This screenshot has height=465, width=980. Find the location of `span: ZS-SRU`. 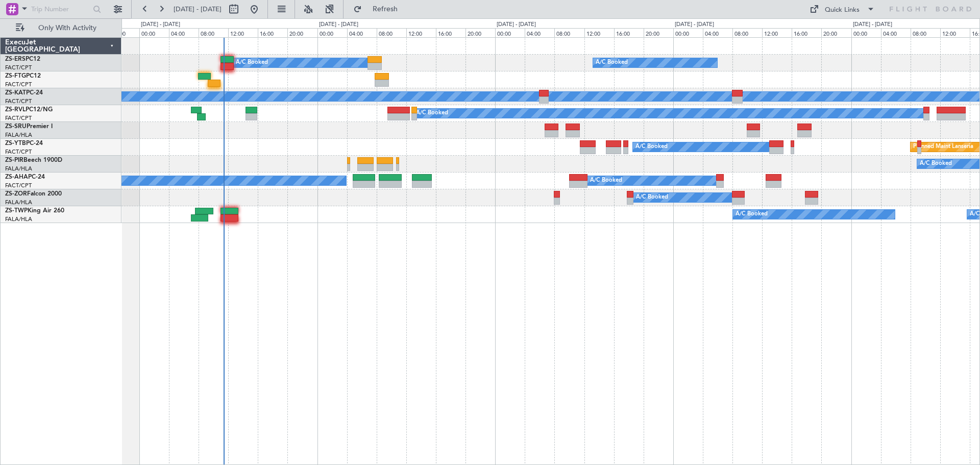

span: ZS-SRU is located at coordinates (16, 127).